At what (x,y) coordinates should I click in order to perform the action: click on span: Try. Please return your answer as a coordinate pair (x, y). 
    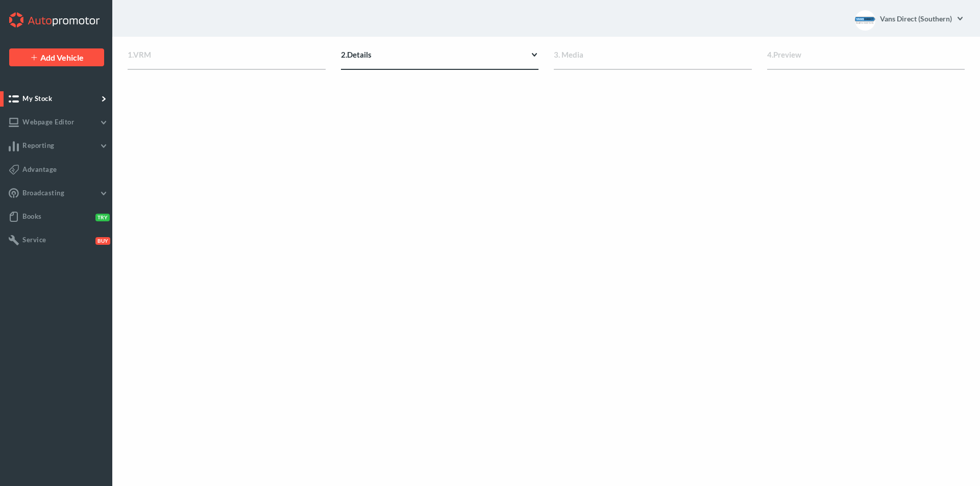
    Looking at the image, I should click on (102, 217).